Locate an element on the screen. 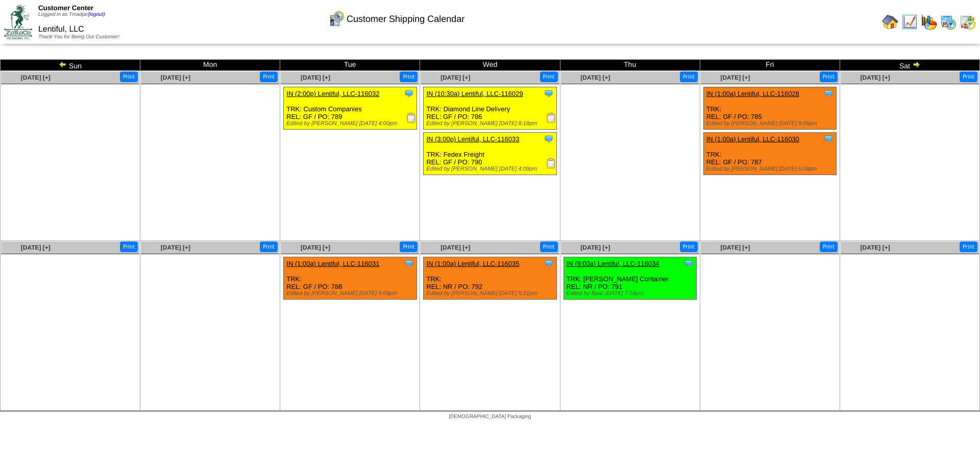 This screenshot has height=465, width=980. a: IN (1:00a) Lentiful, LLC-116035 is located at coordinates (473, 263).